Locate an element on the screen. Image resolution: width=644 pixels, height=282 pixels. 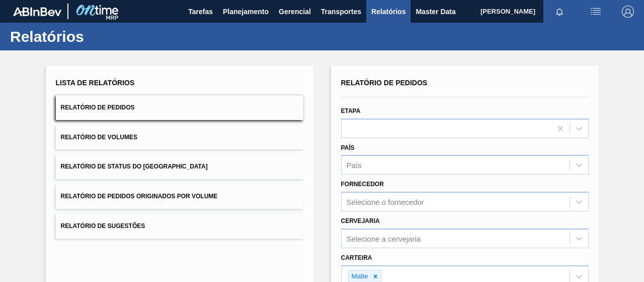
span: Relatório de Pedidos Originados por Volume is located at coordinates (140, 196).